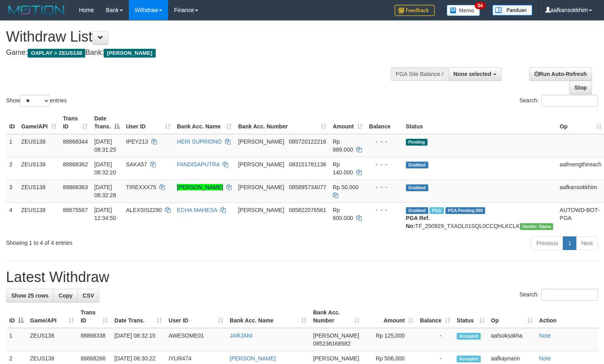 The height and width of the screenshot is (364, 604). I want to click on img: MOTION_logo.png, so click(36, 10).